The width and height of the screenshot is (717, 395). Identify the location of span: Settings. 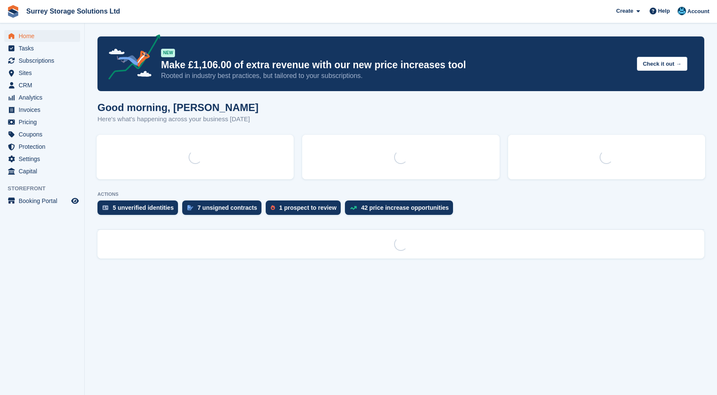
(44, 159).